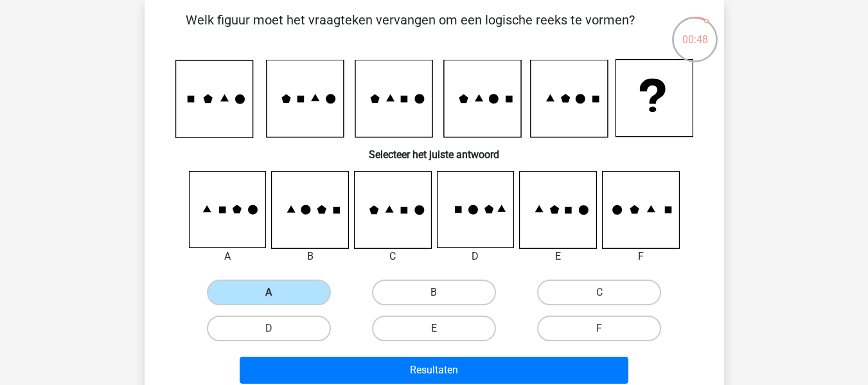 This screenshot has width=868, height=385. I want to click on div: 00:48, so click(695, 31).